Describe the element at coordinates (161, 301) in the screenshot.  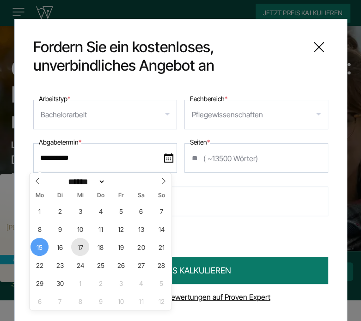
I see `span: Oktober 12, 2025` at that location.